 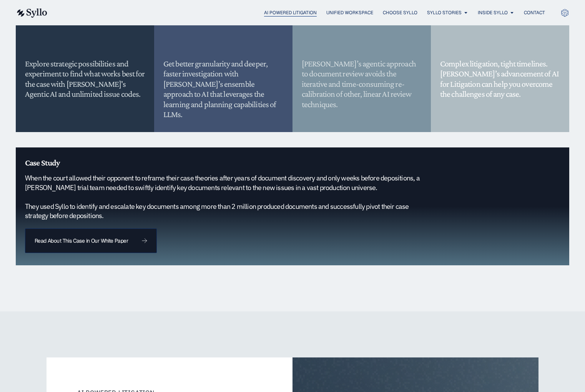 What do you see at coordinates (81, 241) in the screenshot?
I see `span: Read About This Case in Our White Paper` at bounding box center [81, 241].